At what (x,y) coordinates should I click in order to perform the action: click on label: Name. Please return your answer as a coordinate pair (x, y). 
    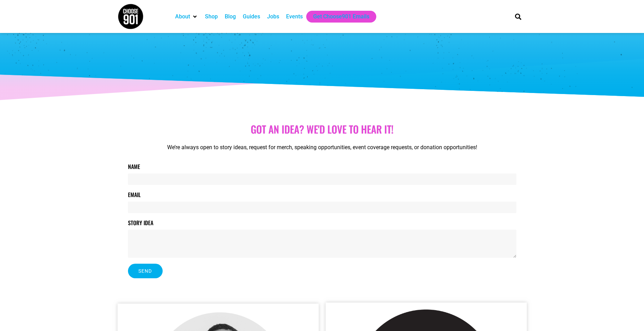
    Looking at the image, I should click on (134, 168).